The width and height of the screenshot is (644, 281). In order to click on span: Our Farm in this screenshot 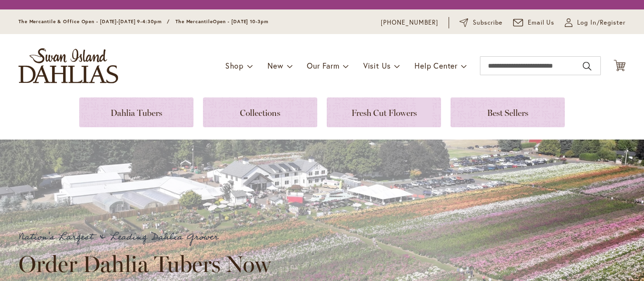, I will do `click(323, 66)`.